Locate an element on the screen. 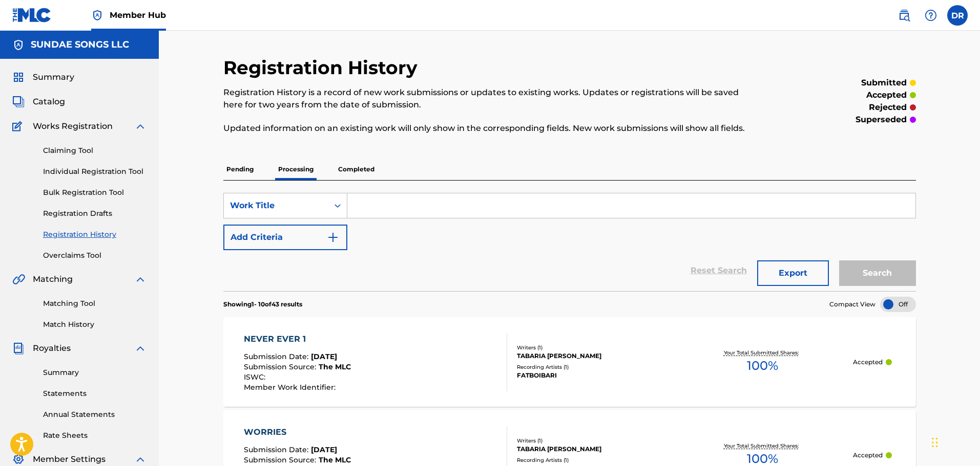  p: rejected is located at coordinates (887, 108).